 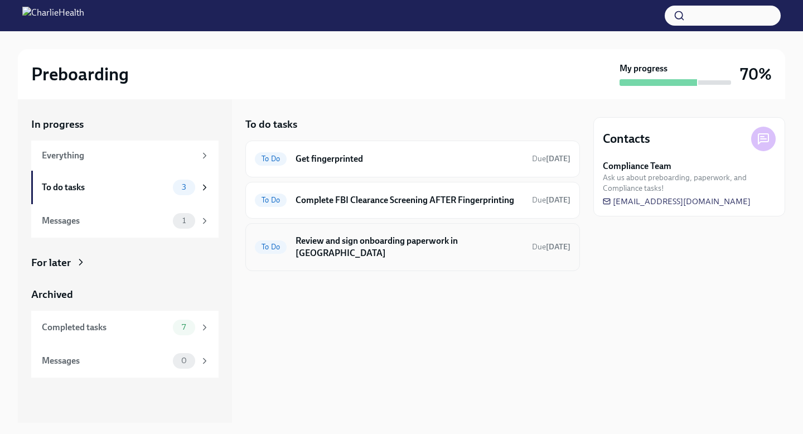 What do you see at coordinates (184, 220) in the screenshot?
I see `span: 1` at bounding box center [184, 220].